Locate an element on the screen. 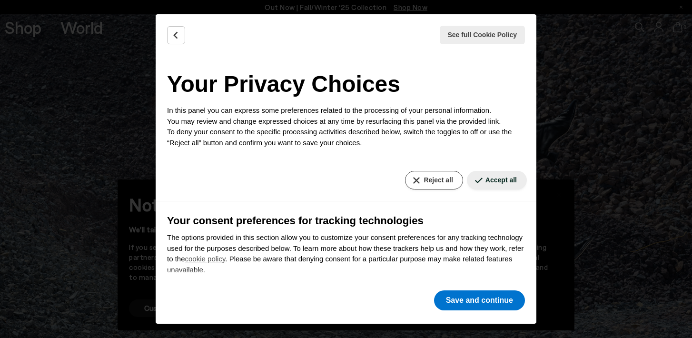 The image size is (692, 338). button: See full Cookie Policy is located at coordinates (483, 35).